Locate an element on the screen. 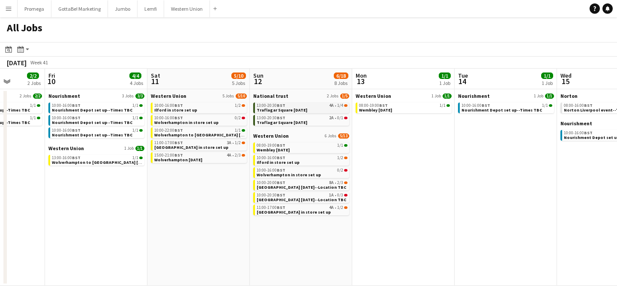 This screenshot has height=308, width=617. span: 10:00-20:00 is located at coordinates (271, 183).